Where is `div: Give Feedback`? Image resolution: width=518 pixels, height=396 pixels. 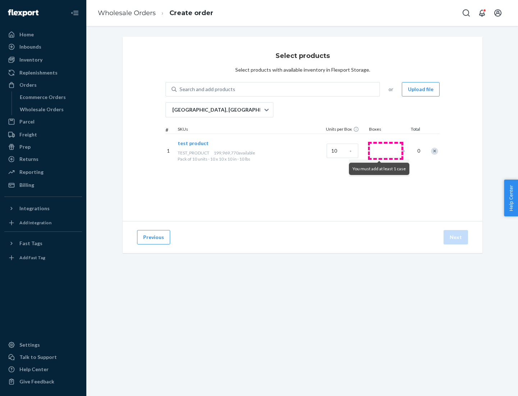 div: Give Feedback is located at coordinates (37, 381).